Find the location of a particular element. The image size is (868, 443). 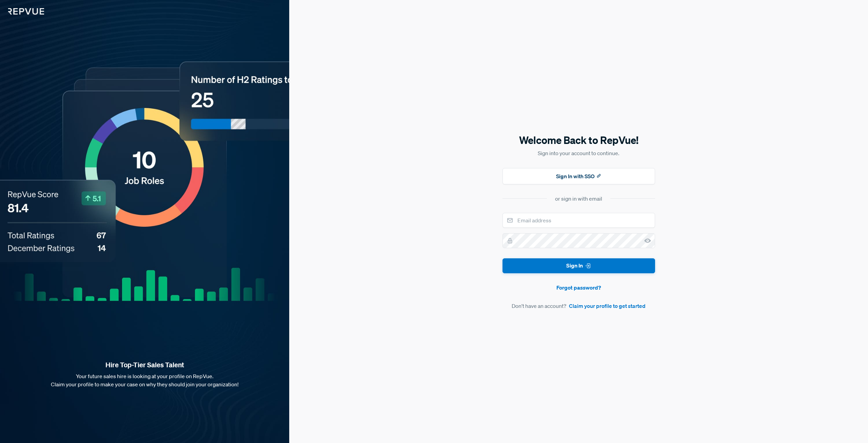

button: Sign In is located at coordinates (579, 266).